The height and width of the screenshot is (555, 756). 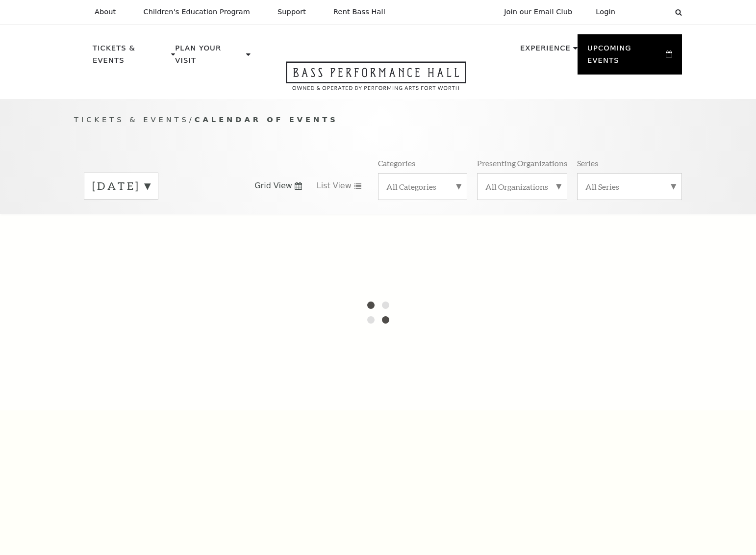 What do you see at coordinates (131, 119) in the screenshot?
I see `span: Tickets & Events` at bounding box center [131, 119].